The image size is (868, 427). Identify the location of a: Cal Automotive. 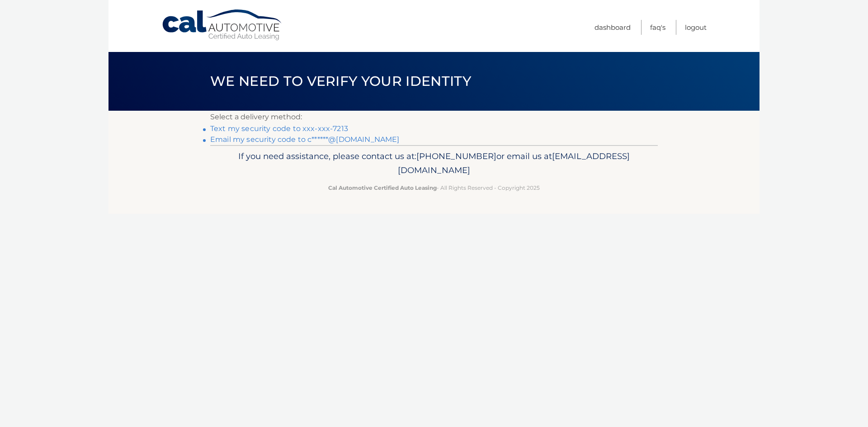
(223, 25).